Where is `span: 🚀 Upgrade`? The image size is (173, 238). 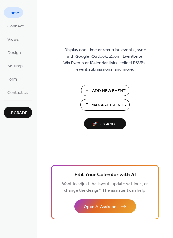
span: 🚀 Upgrade is located at coordinates (105, 124).